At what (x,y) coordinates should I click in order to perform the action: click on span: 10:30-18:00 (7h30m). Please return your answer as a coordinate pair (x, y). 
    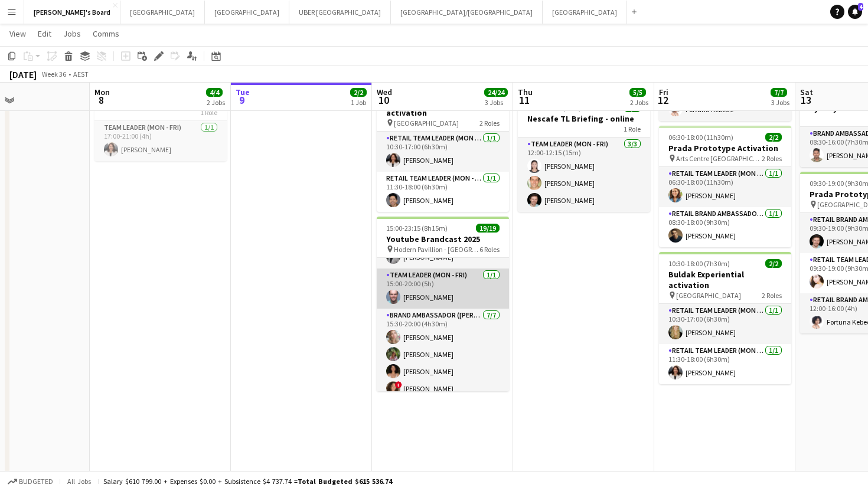
    Looking at the image, I should click on (699, 263).